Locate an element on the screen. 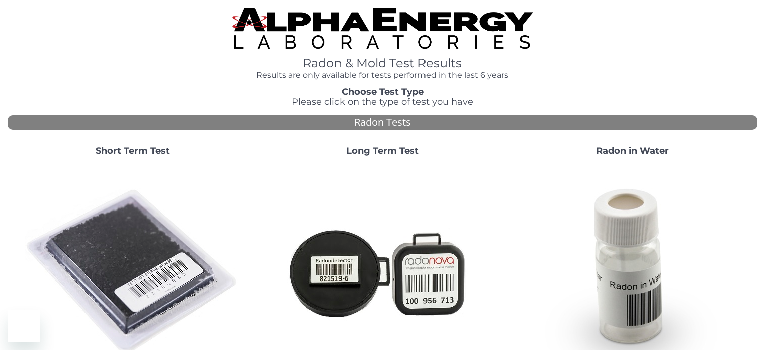 The height and width of the screenshot is (350, 765). h4: Results are only available for tests performed in the last 6 years is located at coordinates (382, 75).